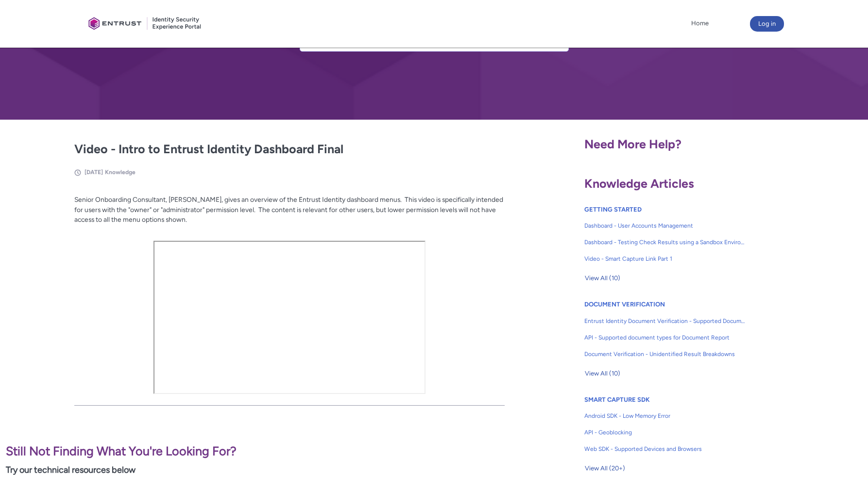 The width and height of the screenshot is (868, 483). Describe the element at coordinates (289, 149) in the screenshot. I see `h2: Video - Intro to Entrust Identity Dashboard Final` at that location.